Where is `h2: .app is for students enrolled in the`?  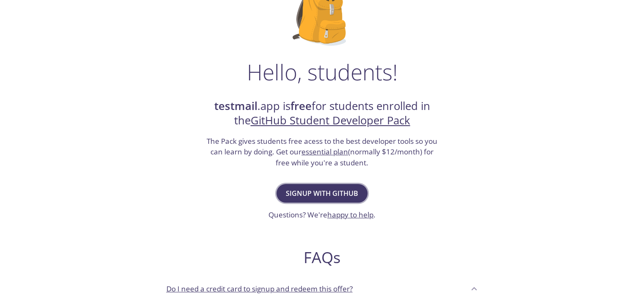
h2: .app is for students enrolled in the is located at coordinates (322, 113).